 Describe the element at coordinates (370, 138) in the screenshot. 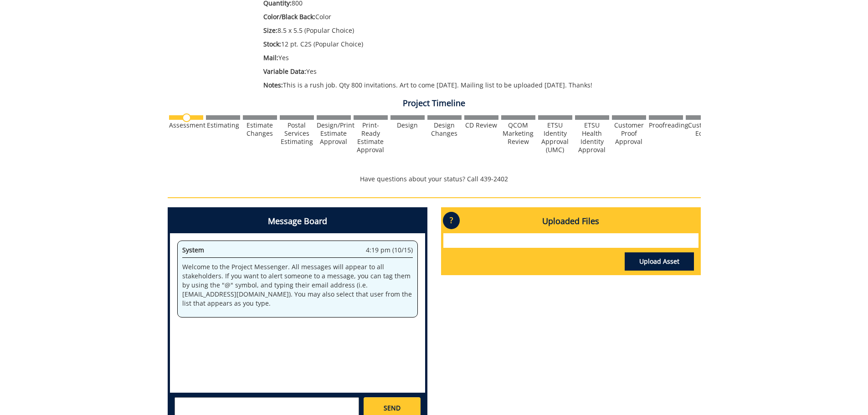

I see `div: Print-Ready Estimate Approval` at that location.